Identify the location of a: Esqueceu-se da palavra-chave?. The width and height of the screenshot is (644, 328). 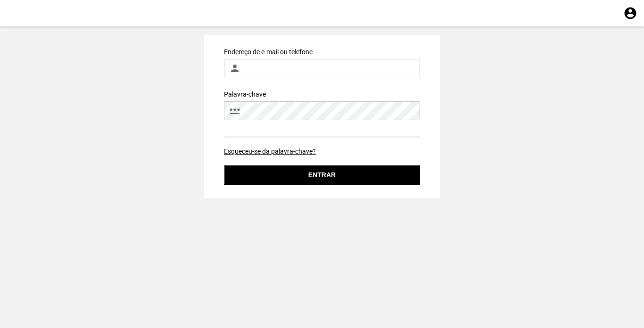
(270, 152).